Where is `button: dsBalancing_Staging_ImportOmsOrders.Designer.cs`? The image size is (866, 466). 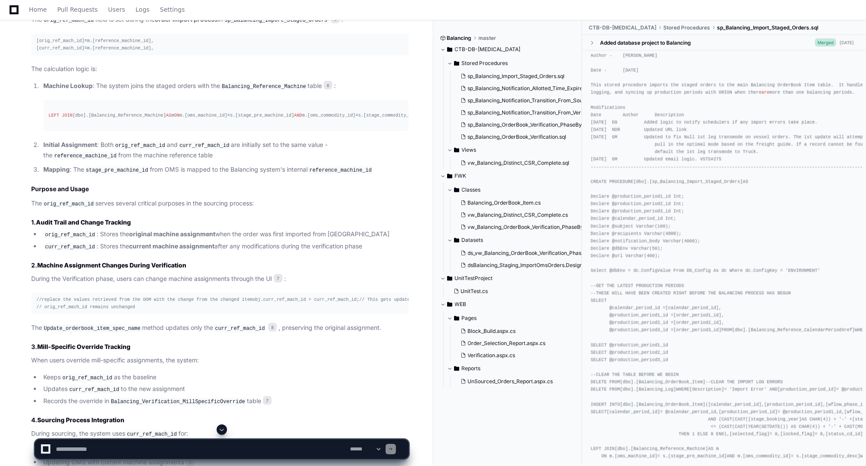
button: dsBalancing_Staging_ImportOmsOrders.Designer.cs is located at coordinates (521, 265).